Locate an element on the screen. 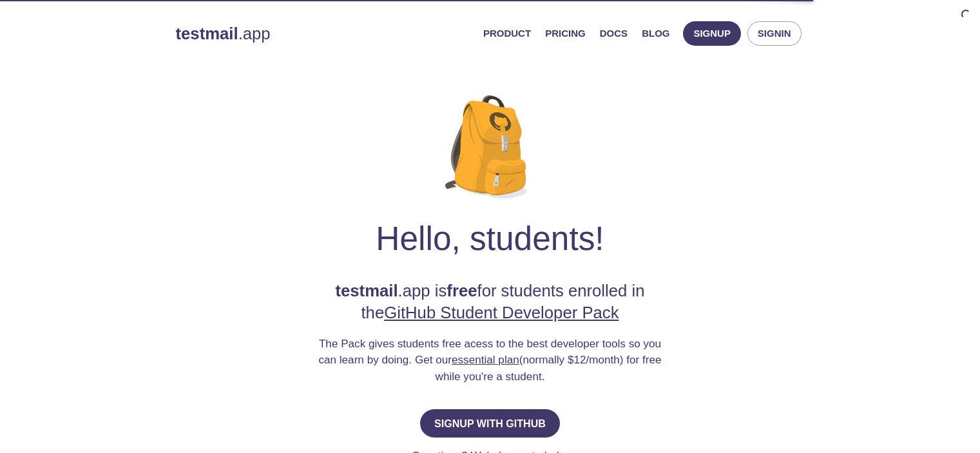 The height and width of the screenshot is (453, 980). button: Signin is located at coordinates (775, 33).